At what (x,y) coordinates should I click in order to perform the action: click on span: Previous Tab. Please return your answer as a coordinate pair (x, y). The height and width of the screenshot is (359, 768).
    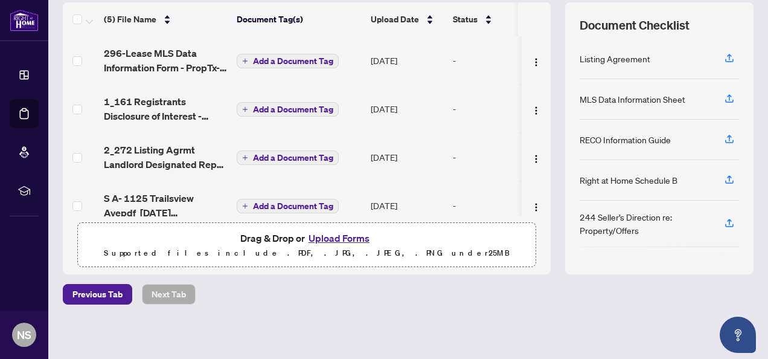
    Looking at the image, I should click on (97, 294).